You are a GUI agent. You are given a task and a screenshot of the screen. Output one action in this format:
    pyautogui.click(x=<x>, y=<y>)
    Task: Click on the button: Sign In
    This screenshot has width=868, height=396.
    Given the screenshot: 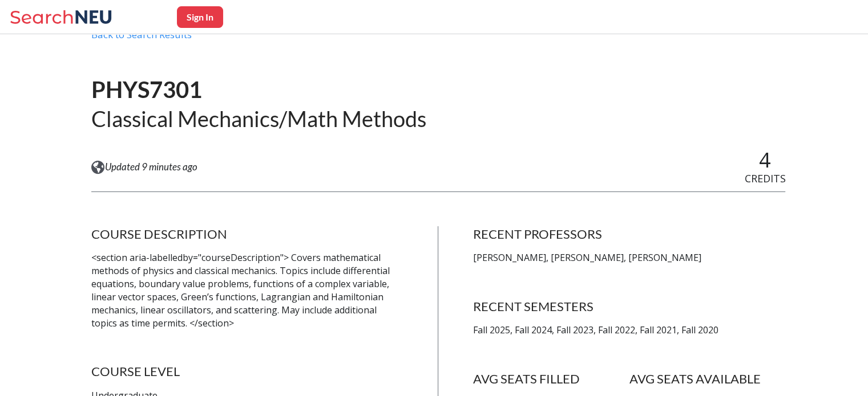 What is the action you would take?
    pyautogui.click(x=200, y=17)
    